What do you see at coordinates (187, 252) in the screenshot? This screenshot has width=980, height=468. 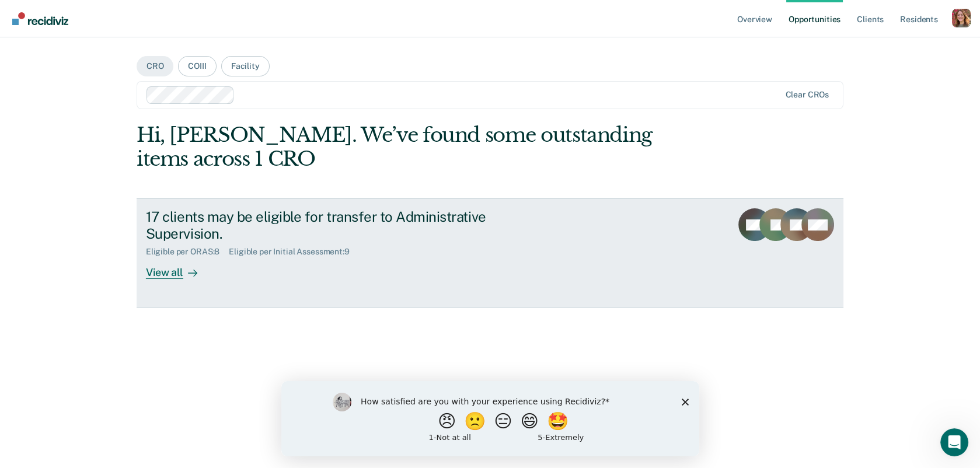 I see `div: Eligible per ORAS : 8` at bounding box center [187, 252].